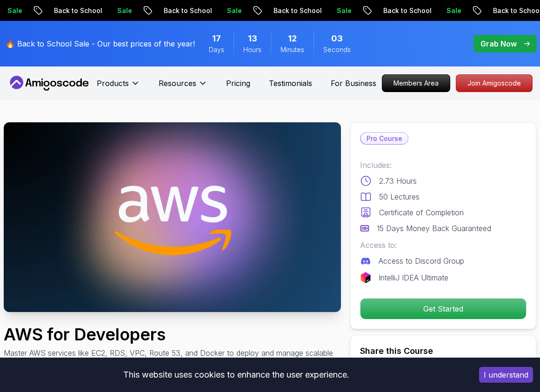 The image size is (540, 392). What do you see at coordinates (499, 44) in the screenshot?
I see `p: Grab Now` at bounding box center [499, 44].